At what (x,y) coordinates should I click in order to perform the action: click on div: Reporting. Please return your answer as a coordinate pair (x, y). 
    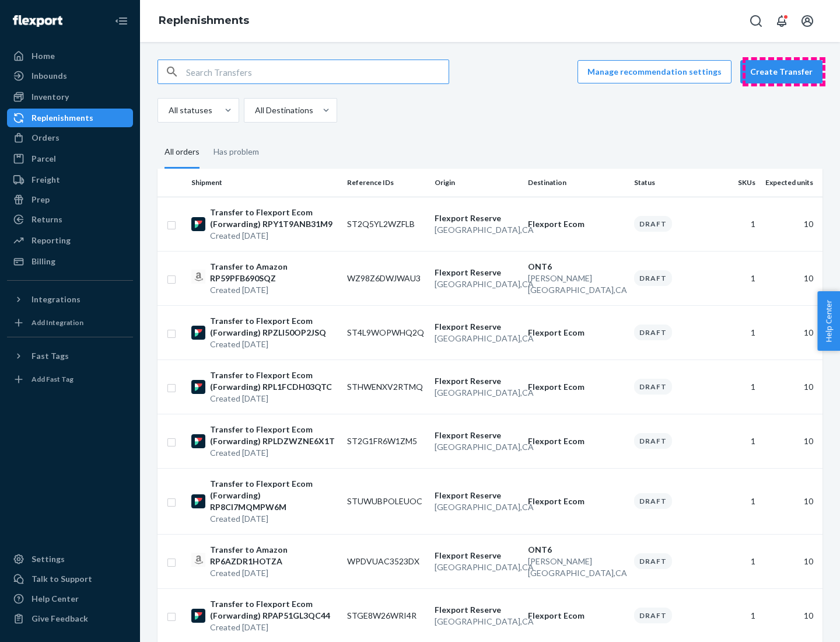
    Looking at the image, I should click on (51, 240).